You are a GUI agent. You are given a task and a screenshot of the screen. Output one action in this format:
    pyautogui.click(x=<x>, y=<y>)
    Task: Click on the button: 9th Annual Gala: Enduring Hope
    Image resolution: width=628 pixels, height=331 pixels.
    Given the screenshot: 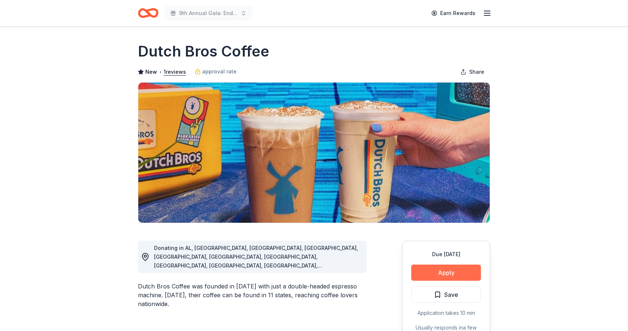 What is the action you would take?
    pyautogui.click(x=208, y=13)
    